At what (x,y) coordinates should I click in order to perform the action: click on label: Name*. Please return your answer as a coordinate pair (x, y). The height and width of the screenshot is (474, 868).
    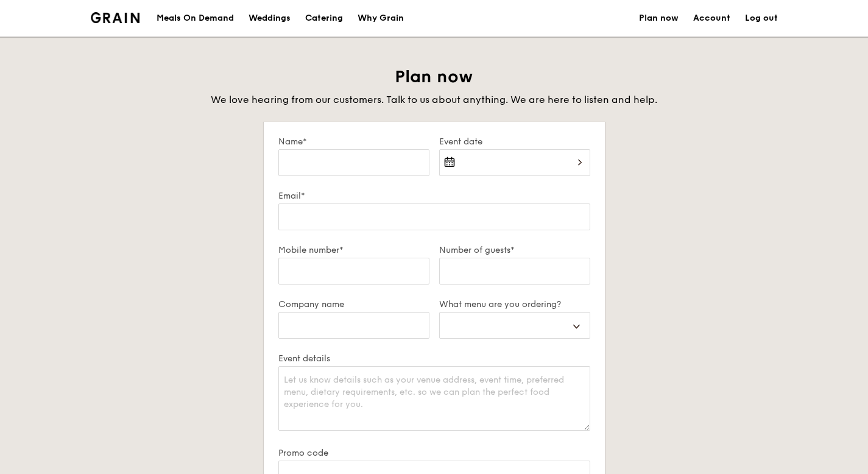
    Looking at the image, I should click on (354, 141).